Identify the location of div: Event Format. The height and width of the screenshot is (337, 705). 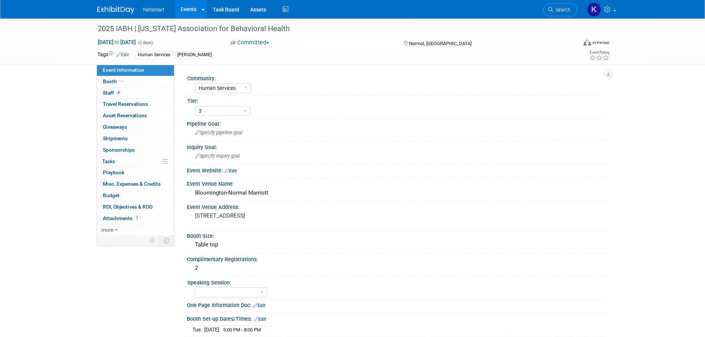
(572, 44).